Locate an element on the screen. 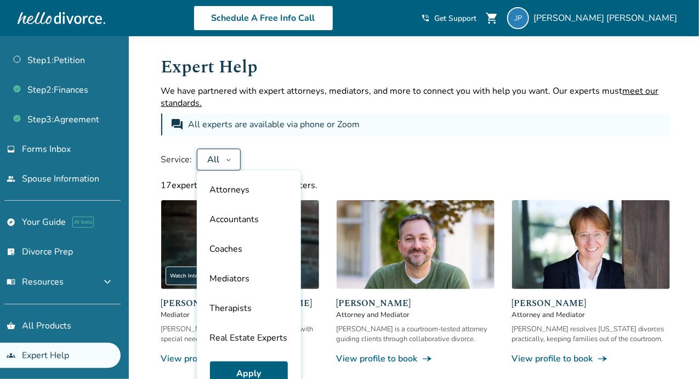  a: Schedule A Free Info Call is located at coordinates (263, 18).